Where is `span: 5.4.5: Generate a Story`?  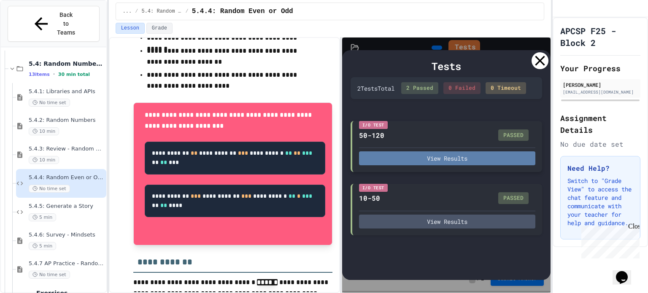 span: 5.4.5: Generate a Story is located at coordinates (67, 206).